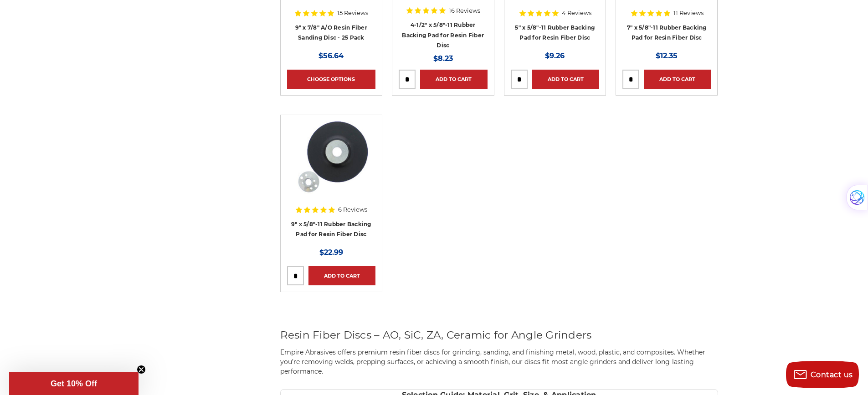 This screenshot has height=395, width=868. What do you see at coordinates (331, 158) in the screenshot?
I see `img: 9" Resin Fiber Rubber Backing Pad 5/8-11 nut` at bounding box center [331, 158].